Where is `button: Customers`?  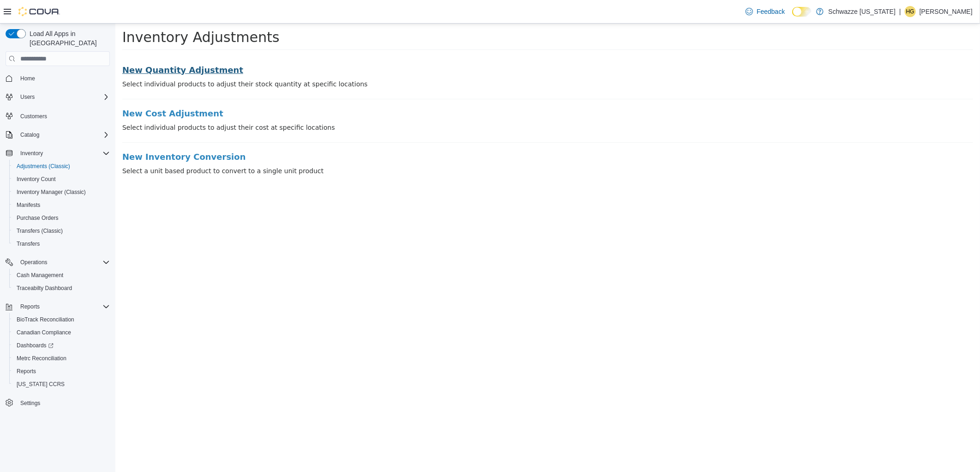
button: Customers is located at coordinates (57, 116).